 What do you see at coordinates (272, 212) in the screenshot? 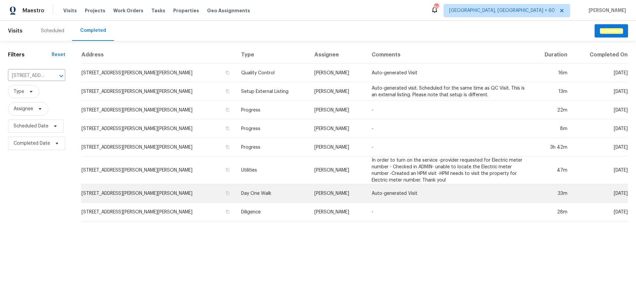
I see `td: Diligence` at bounding box center [272, 212].